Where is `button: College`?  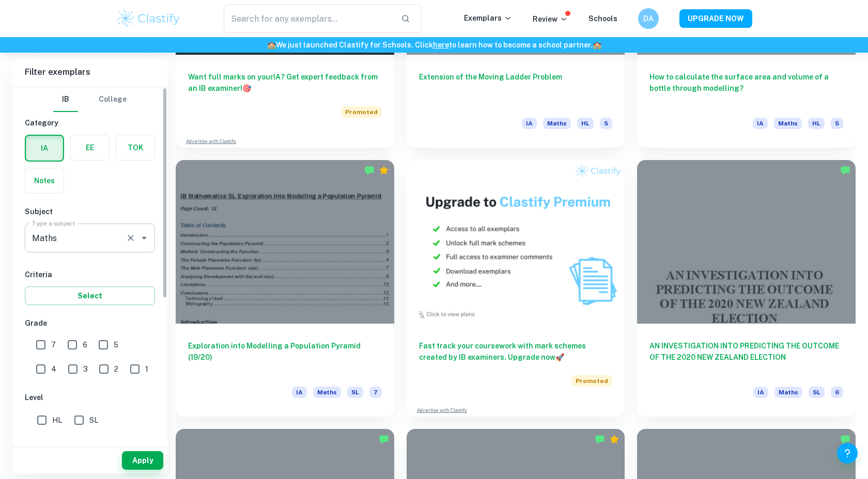 button: College is located at coordinates (112, 99).